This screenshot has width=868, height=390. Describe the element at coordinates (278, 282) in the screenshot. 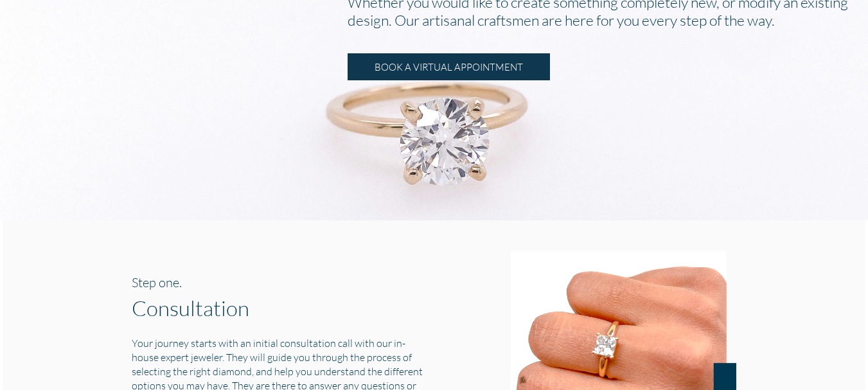

I see `h3: Step one.` at that location.